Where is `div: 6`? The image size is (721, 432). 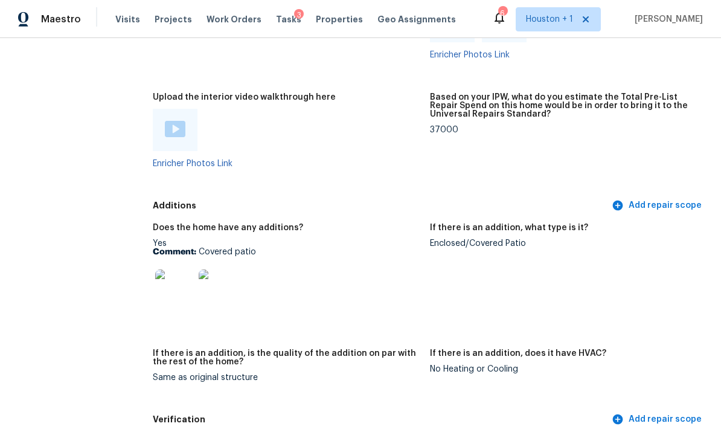
div: 6 is located at coordinates (502, 13).